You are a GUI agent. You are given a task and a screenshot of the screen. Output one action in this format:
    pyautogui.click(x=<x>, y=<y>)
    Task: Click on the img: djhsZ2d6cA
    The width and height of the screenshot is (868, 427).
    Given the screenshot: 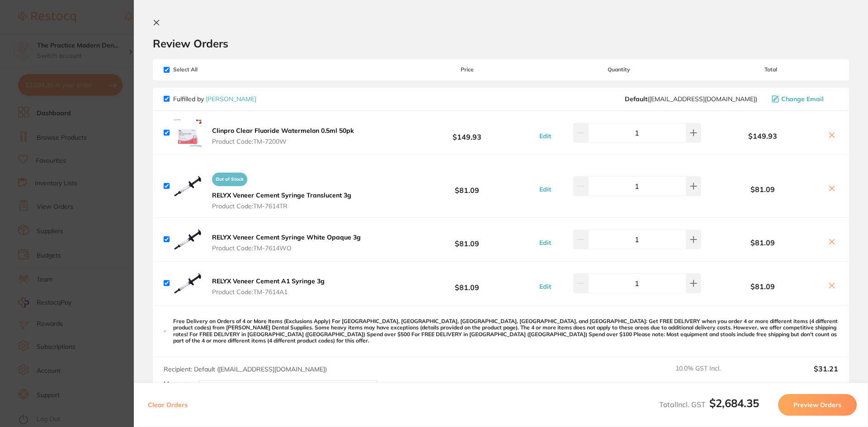 What is the action you would take?
    pyautogui.click(x=188, y=239)
    